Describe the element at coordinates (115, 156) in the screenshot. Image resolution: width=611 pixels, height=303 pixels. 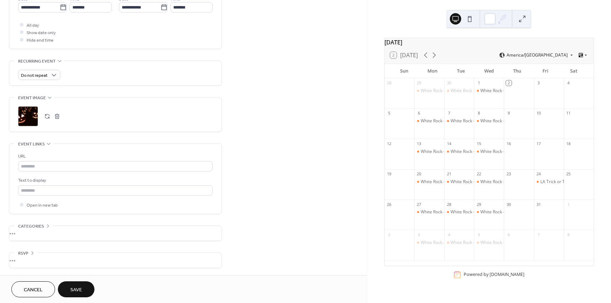
I see `div: URL` at that location.